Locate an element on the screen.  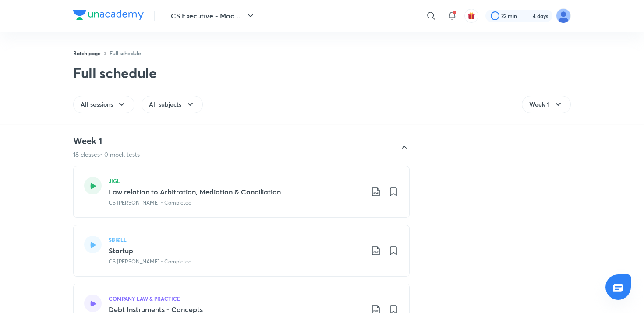
h5: JIGL is located at coordinates (114, 181).